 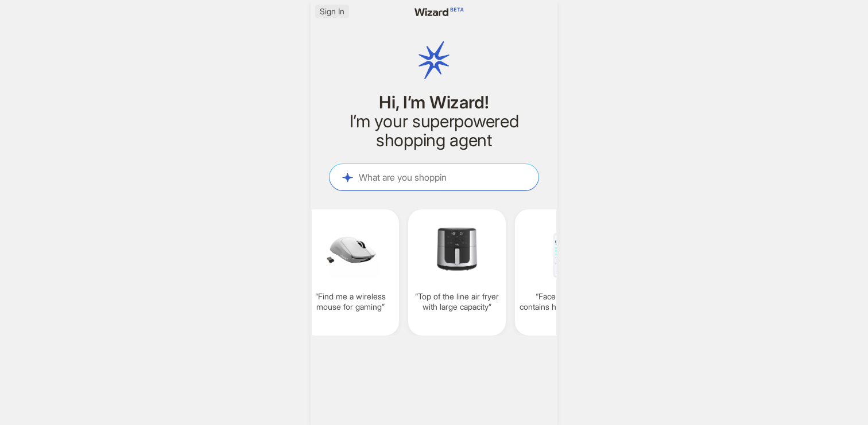 I want to click on q: Find me a wireless mouse for gaming, so click(x=350, y=302).